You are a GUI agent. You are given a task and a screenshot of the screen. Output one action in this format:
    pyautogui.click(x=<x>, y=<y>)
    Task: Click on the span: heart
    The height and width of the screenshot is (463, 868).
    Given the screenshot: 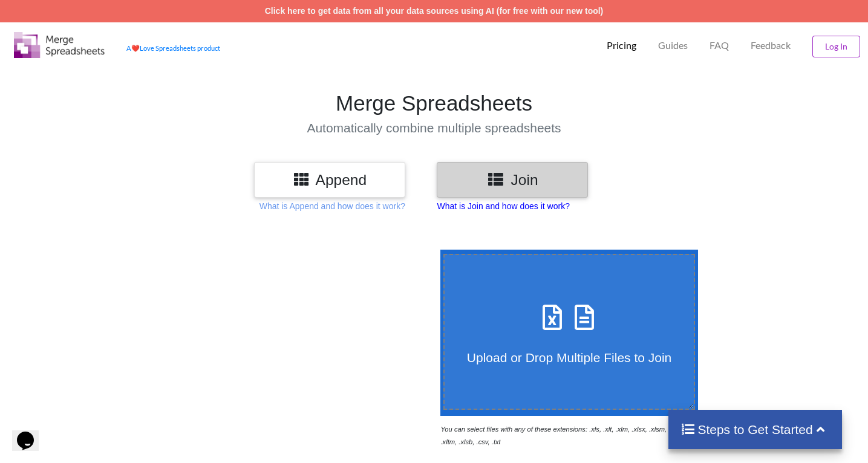 What is the action you would take?
    pyautogui.click(x=136, y=47)
    